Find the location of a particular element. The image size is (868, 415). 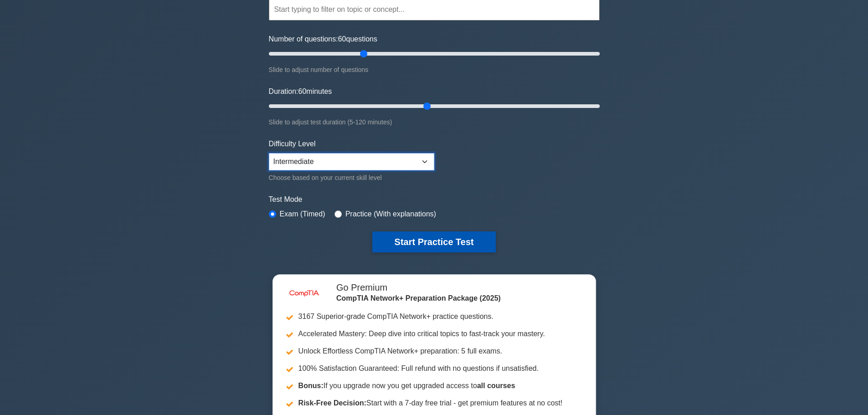

label: Test Mode is located at coordinates (434, 200).